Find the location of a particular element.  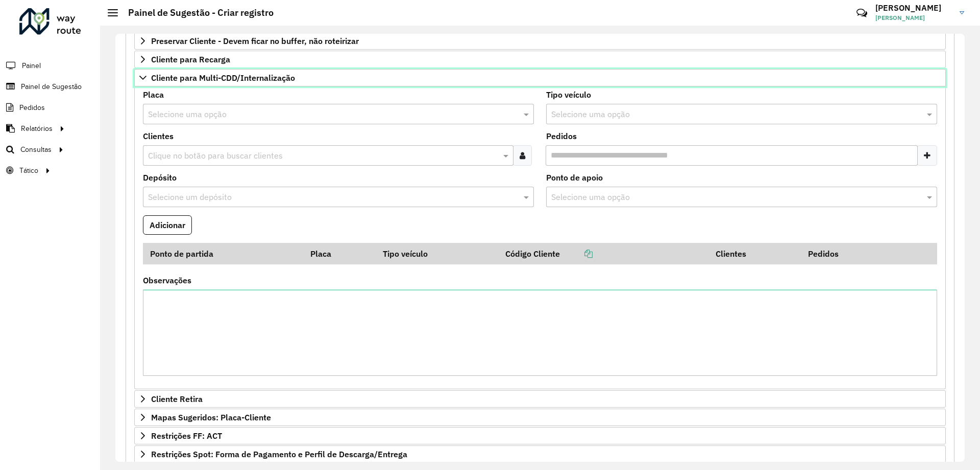

button: Adicionar is located at coordinates (167, 225).